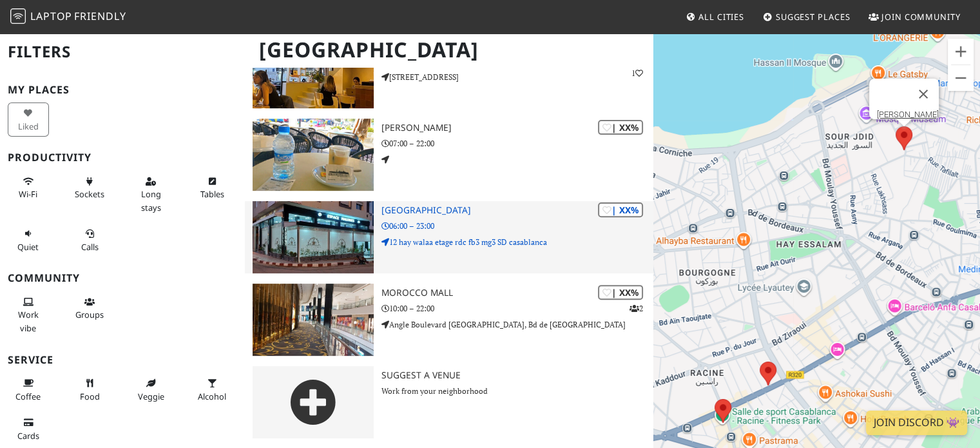 Image resolution: width=980 pixels, height=448 pixels. Describe the element at coordinates (212, 187) in the screenshot. I see `button: Tables` at that location.